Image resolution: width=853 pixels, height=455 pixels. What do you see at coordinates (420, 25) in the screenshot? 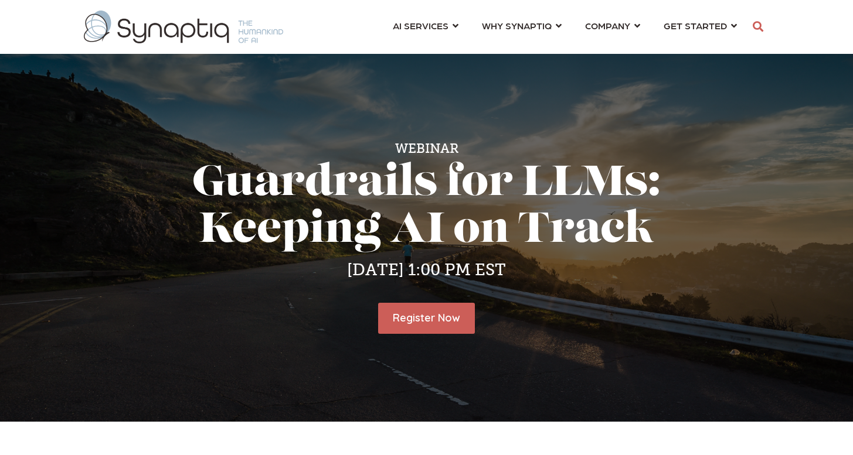
I see `span: AI SERVICES` at bounding box center [420, 25].